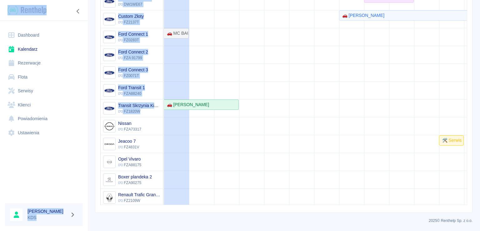  What do you see at coordinates (139, 194) in the screenshot?
I see `h6: Renault Trafic Granatowy` at bounding box center [139, 194].